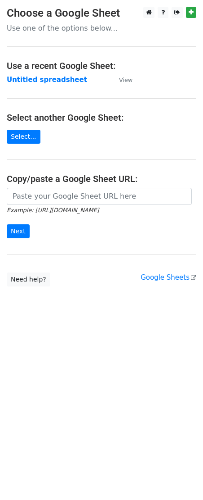 The image size is (203, 500). I want to click on a: View, so click(122, 80).